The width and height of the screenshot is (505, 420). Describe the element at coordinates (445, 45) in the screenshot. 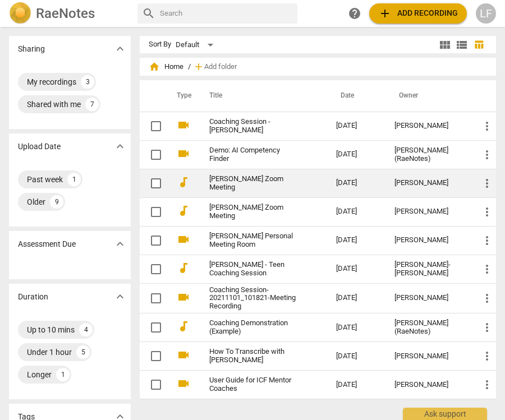

I see `button: Tile view` at that location.